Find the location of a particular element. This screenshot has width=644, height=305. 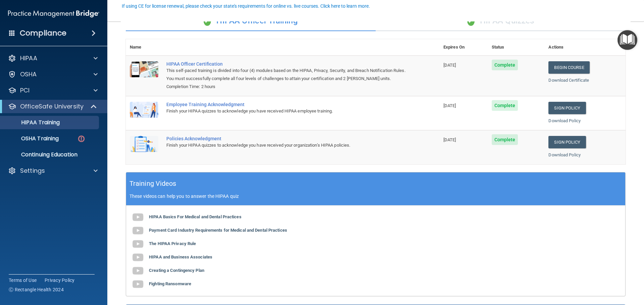

div: Finish your HIPAA quizzes to acknowledge you have received your organization’s HIPAA policies. is located at coordinates (286, 145).